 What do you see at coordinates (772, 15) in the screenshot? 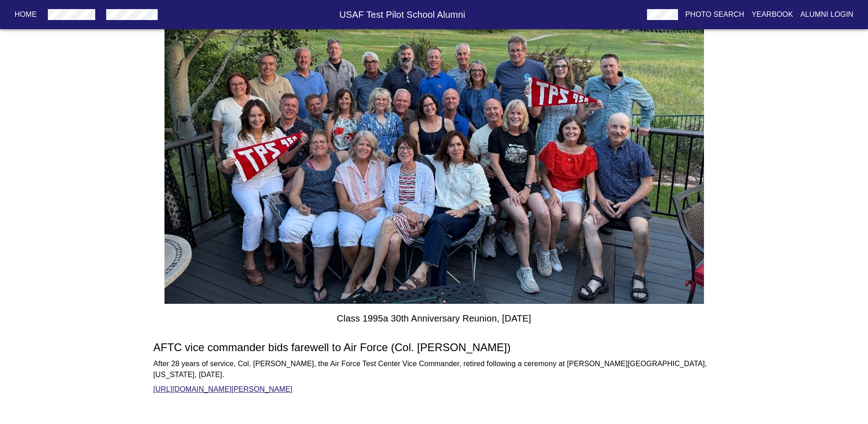
I see `button: Yearbook` at bounding box center [772, 15].